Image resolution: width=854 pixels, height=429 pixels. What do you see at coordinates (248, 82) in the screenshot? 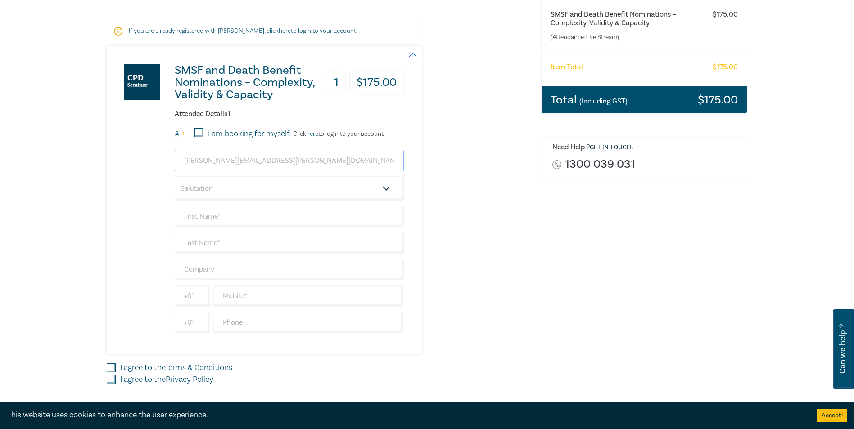
I see `h3: SMSF and Death Benefit Nominations – Complexity, Validity & Capacity` at bounding box center [248, 82].